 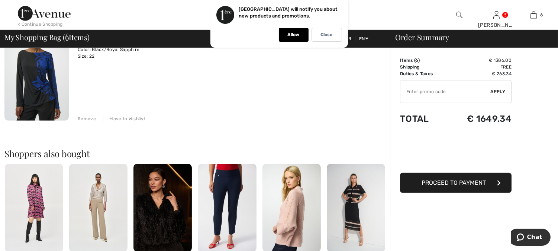 I want to click on td: Duties & Taxes, so click(x=423, y=74).